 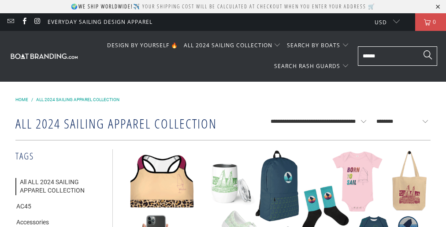 I want to click on summary: SEARCH RASH GUARDS, so click(x=312, y=66).